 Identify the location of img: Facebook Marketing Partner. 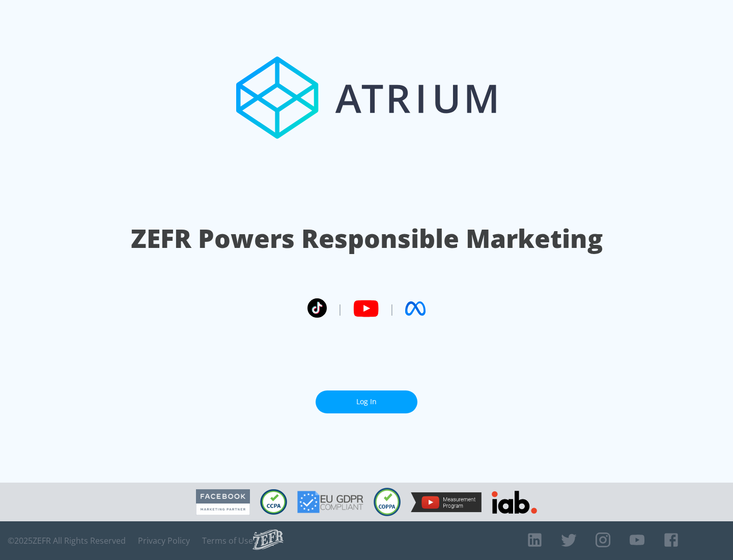
(223, 502).